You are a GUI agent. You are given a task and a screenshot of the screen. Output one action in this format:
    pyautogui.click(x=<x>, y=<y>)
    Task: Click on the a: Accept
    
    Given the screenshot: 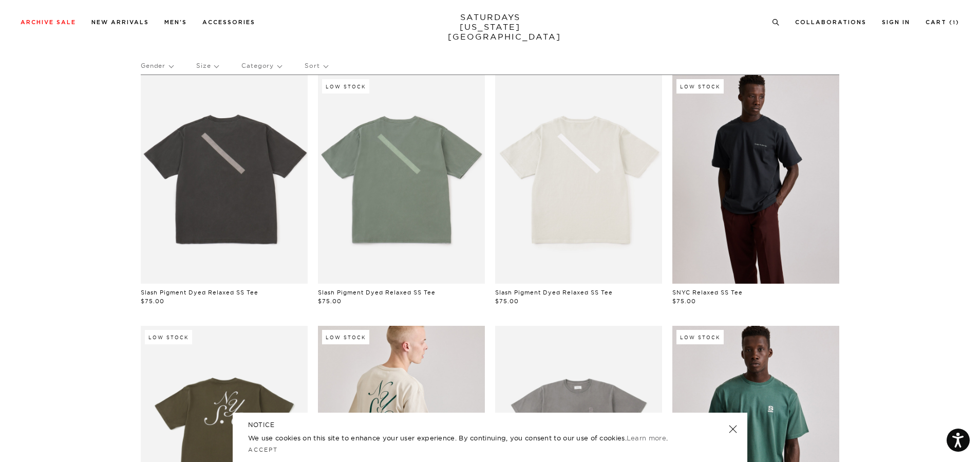 What is the action you would take?
    pyautogui.click(x=263, y=450)
    